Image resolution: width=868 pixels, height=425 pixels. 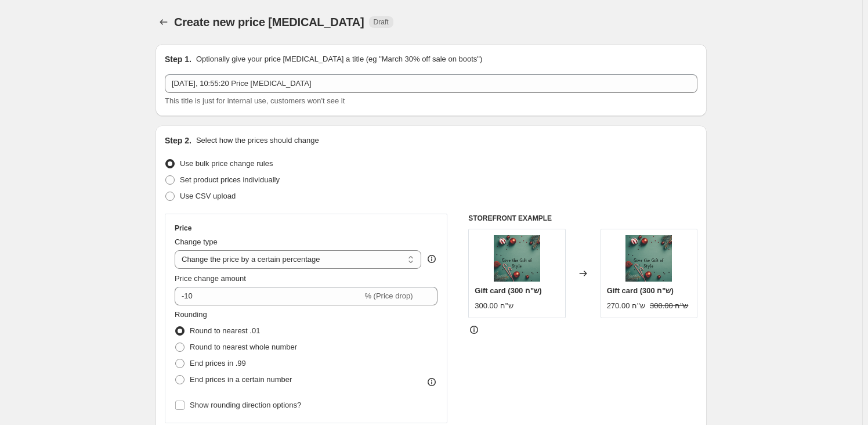 What do you see at coordinates (227, 163) in the screenshot?
I see `span: Use bulk price change rules` at bounding box center [227, 163].